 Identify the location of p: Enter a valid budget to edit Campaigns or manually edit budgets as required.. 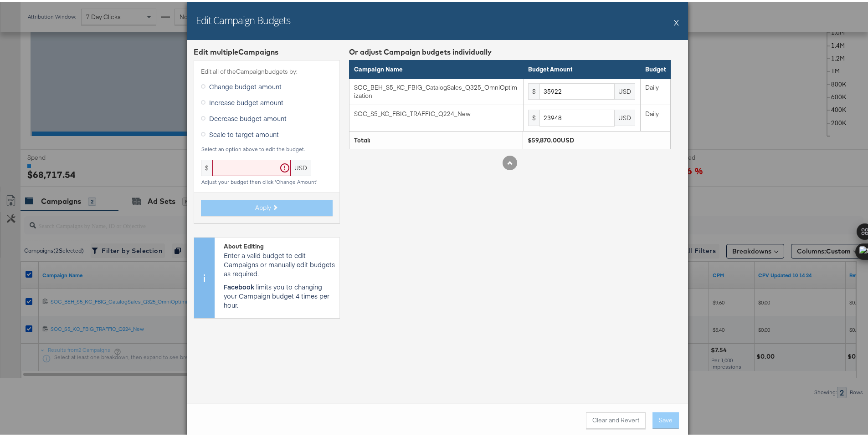
(279, 262).